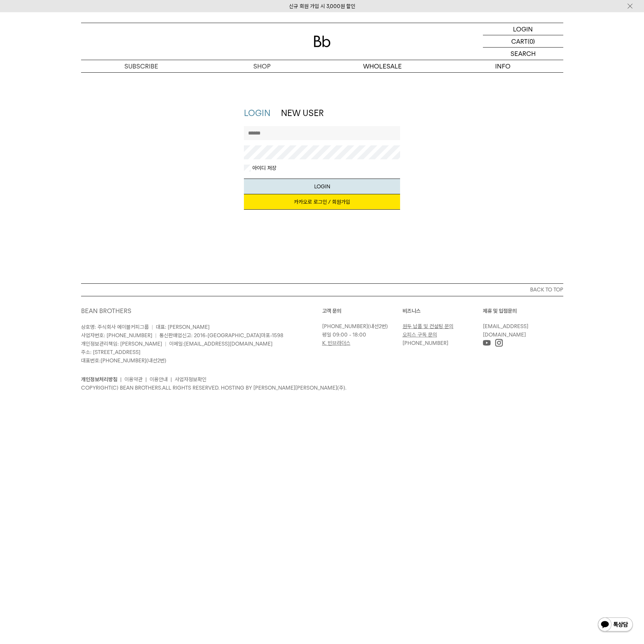 The image size is (644, 644). I want to click on button: LOGIN, so click(322, 186).